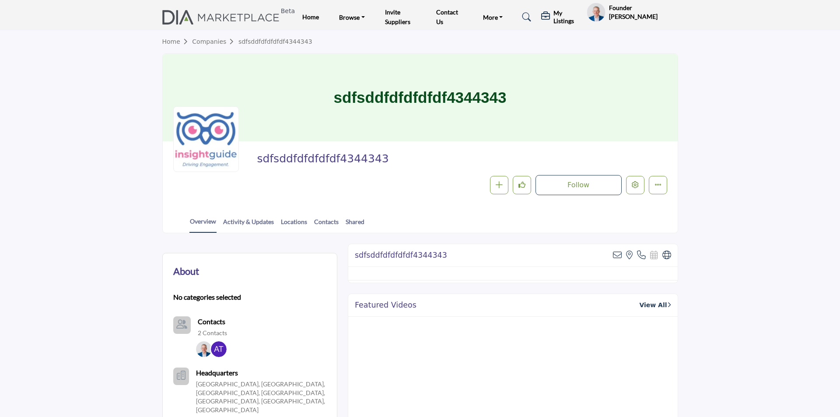 Image resolution: width=840 pixels, height=417 pixels. What do you see at coordinates (181, 376) in the screenshot?
I see `button: Headquarter icon` at bounding box center [181, 376].